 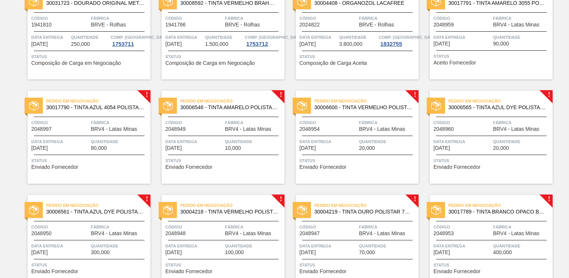 I want to click on span: 20,000, so click(x=501, y=148).